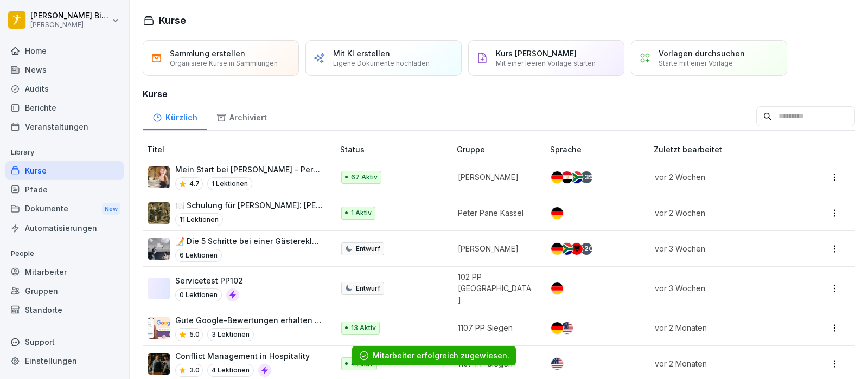  What do you see at coordinates (229, 184) in the screenshot?
I see `p: 1 Lektionen` at bounding box center [229, 184].